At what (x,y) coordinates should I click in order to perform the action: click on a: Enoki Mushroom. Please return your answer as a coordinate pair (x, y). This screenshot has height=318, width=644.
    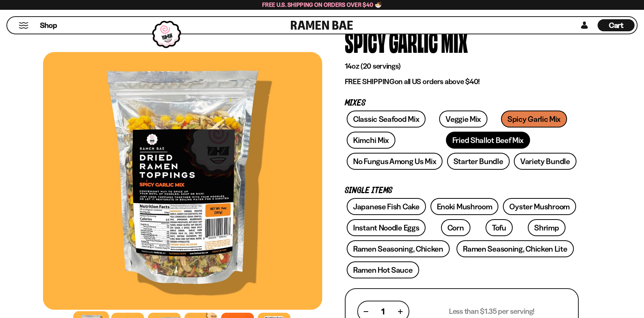
    Looking at the image, I should click on (464, 206).